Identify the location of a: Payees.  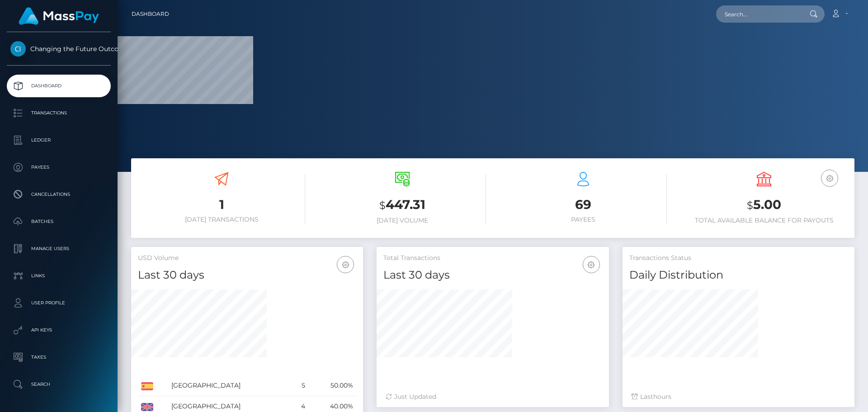
(59, 167).